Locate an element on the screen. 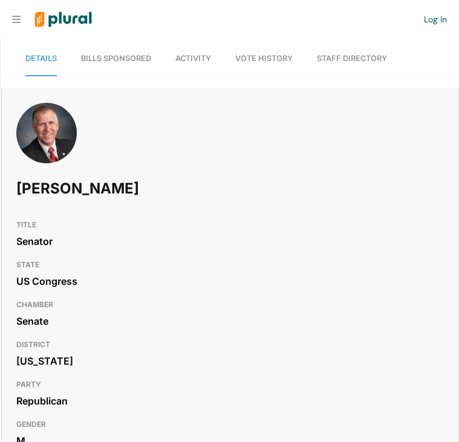 Image resolution: width=459 pixels, height=442 pixels. a: Staff Directory is located at coordinates (352, 59).